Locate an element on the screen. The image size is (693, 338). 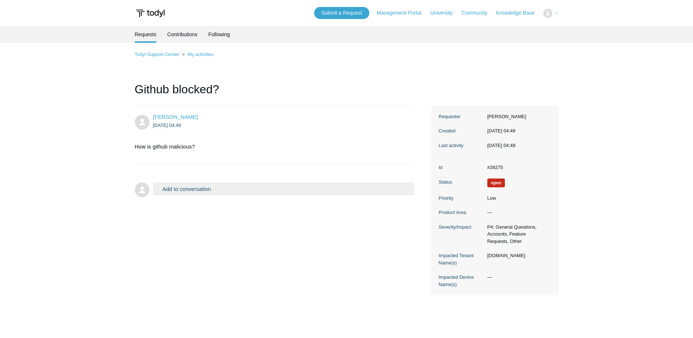
time: 2025-09-21T04:49:16Z is located at coordinates (167, 125).